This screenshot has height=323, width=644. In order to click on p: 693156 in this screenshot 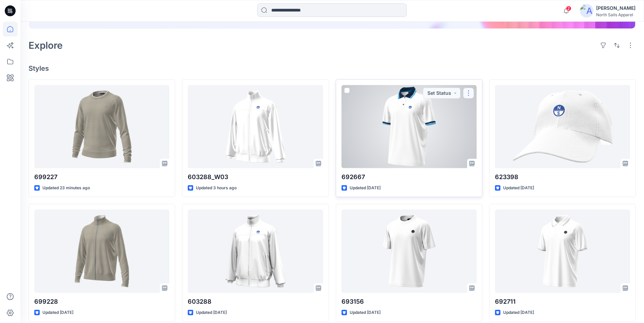, I will do `click(409, 302)`.